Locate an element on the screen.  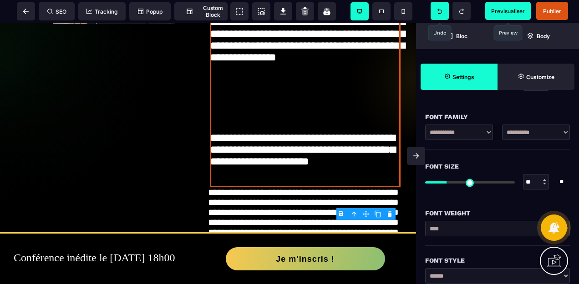
span: Font Size is located at coordinates (442, 167).